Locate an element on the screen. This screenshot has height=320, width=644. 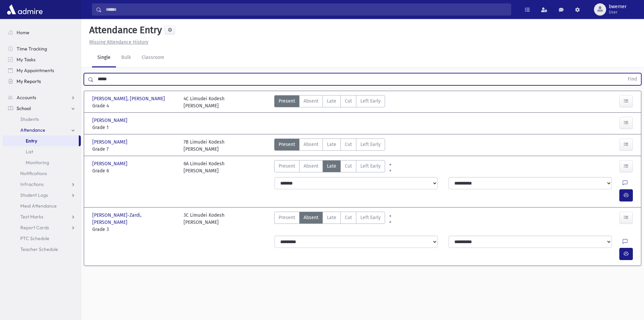
span: List is located at coordinates (29, 152).